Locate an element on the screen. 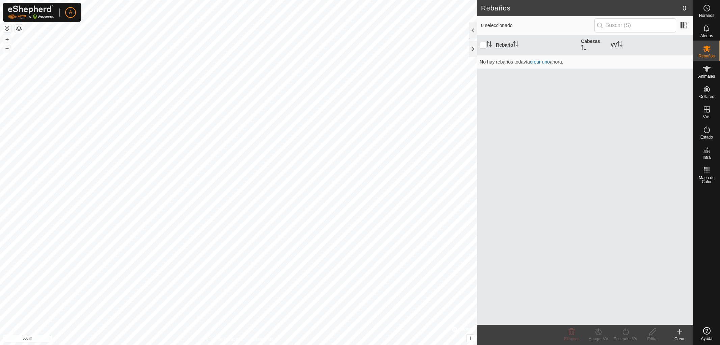 This screenshot has height=345, width=720. span: 0 seleccionado is located at coordinates (538, 25).